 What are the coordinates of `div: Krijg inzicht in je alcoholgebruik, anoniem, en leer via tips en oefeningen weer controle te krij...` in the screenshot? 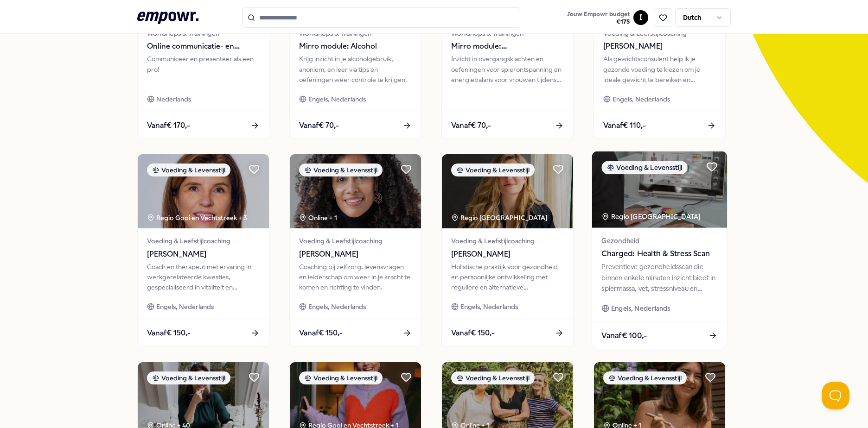 It's located at (355, 69).